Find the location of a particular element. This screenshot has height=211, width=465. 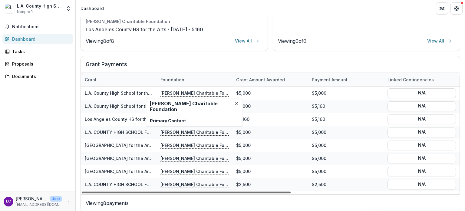

p: Viewing 0 of 0 is located at coordinates (292, 41).